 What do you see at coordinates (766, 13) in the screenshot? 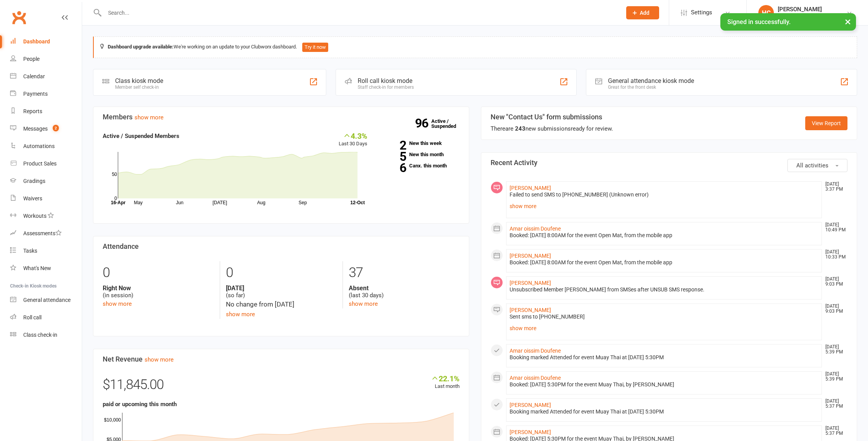
I see `div: HC` at bounding box center [766, 13].